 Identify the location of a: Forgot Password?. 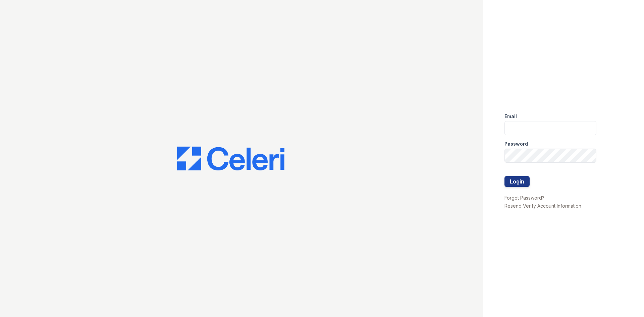
(524, 197).